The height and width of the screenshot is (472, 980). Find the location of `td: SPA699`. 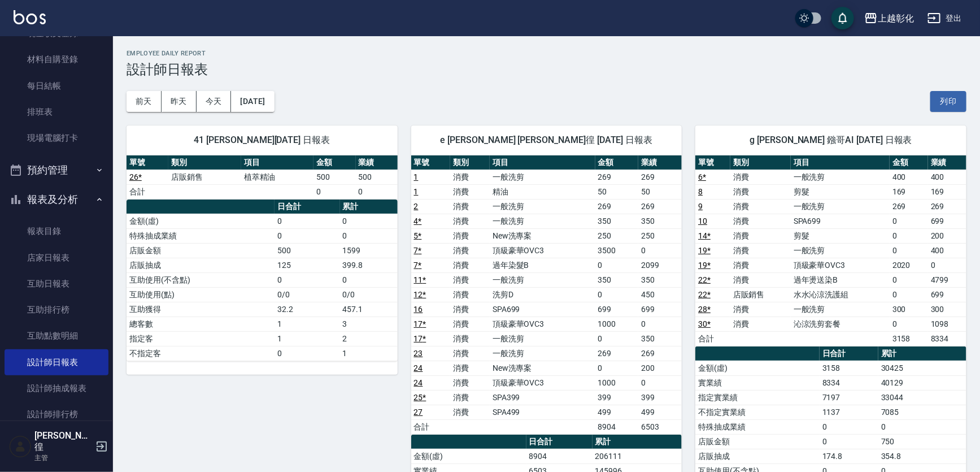

td: SPA699 is located at coordinates (840, 221).